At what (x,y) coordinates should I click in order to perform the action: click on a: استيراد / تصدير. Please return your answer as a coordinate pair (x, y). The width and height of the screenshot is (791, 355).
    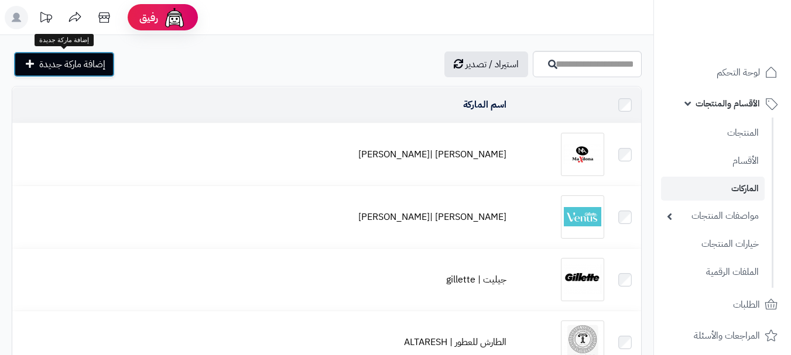
    Looking at the image, I should click on (486, 64).